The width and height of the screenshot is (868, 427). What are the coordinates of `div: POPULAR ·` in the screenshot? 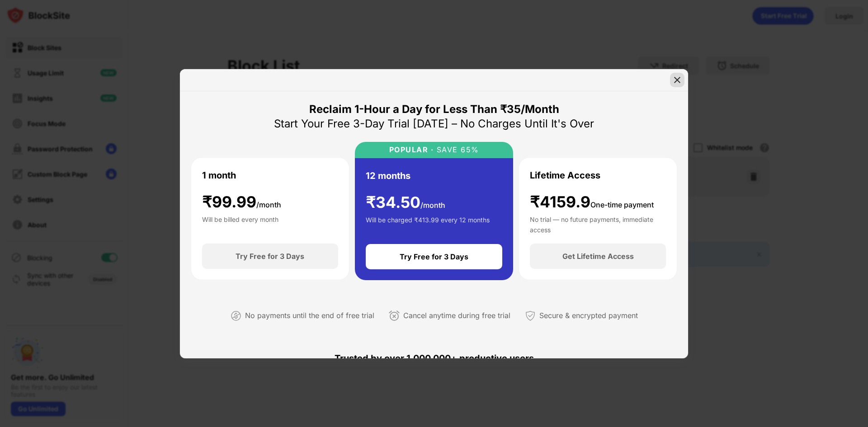 It's located at (411, 149).